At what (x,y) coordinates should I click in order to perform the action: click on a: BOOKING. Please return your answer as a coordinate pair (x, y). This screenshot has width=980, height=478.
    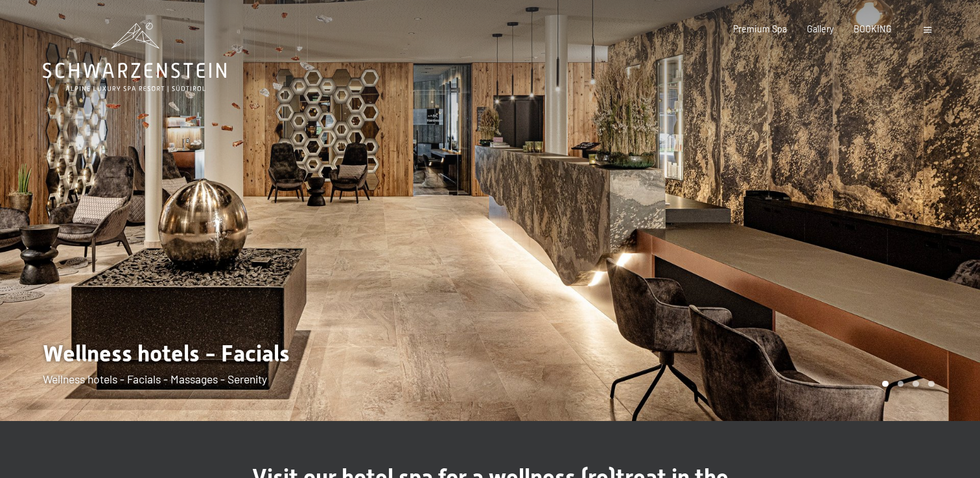
    Looking at the image, I should click on (872, 28).